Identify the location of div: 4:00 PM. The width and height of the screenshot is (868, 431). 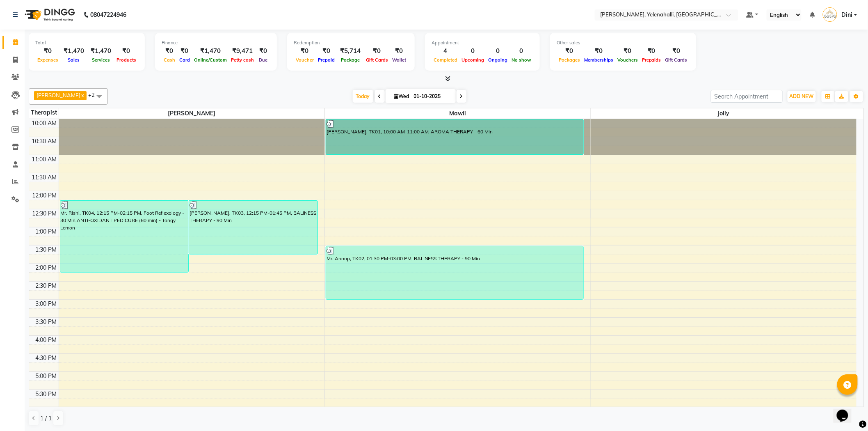
(46, 340).